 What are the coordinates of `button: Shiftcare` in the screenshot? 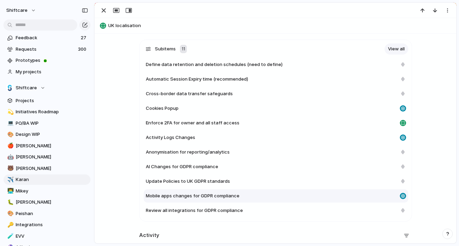 It's located at (47, 88).